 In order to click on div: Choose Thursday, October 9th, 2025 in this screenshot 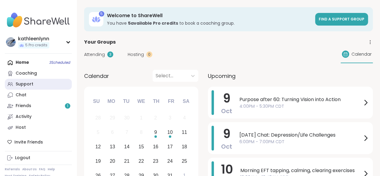, I will do `click(156, 132)`.